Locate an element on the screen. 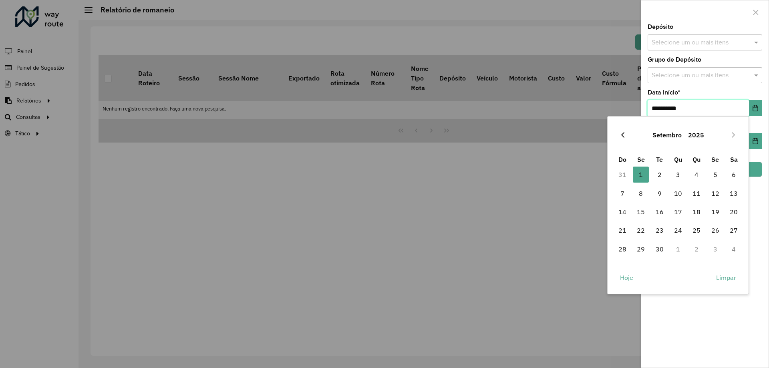 This screenshot has height=368, width=769. td: 13 is located at coordinates (734, 193).